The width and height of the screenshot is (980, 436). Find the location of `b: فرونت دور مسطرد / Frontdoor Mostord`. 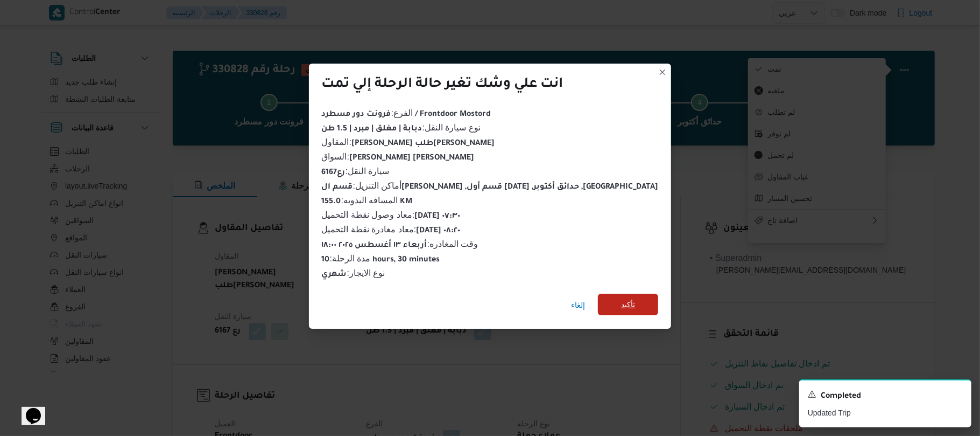

b: فرونت دور مسطرد / Frontdoor Mostord is located at coordinates (406, 114).